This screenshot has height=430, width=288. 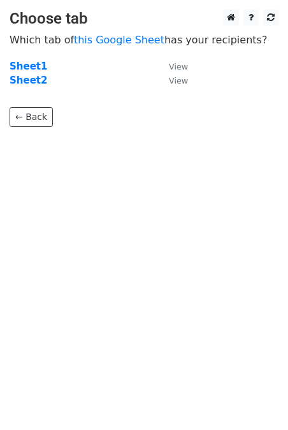 I want to click on a: Sheet1, so click(x=28, y=66).